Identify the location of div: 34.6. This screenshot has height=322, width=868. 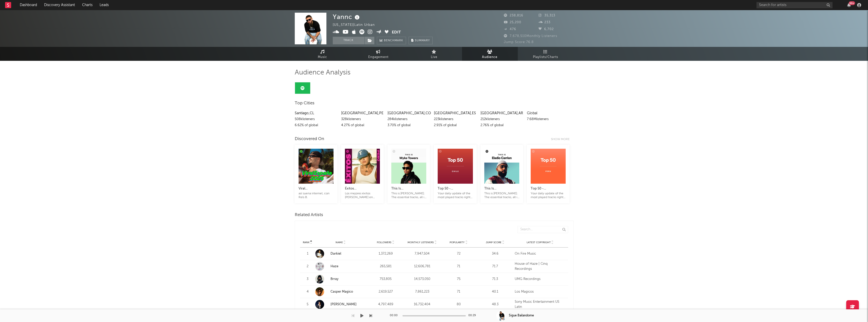
(495, 254).